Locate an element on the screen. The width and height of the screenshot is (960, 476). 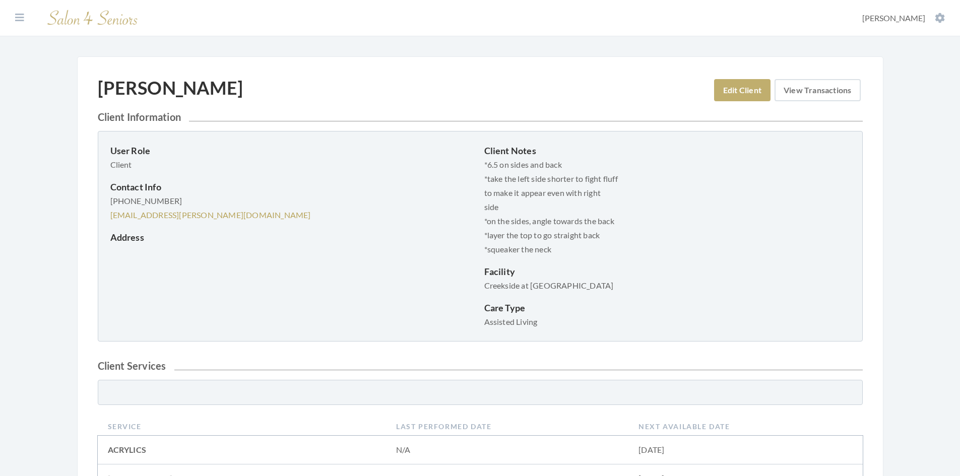
p: *6.5 on sides and back *take the left side shorter to fight fluff to make it appear even with rig... is located at coordinates (667, 207).